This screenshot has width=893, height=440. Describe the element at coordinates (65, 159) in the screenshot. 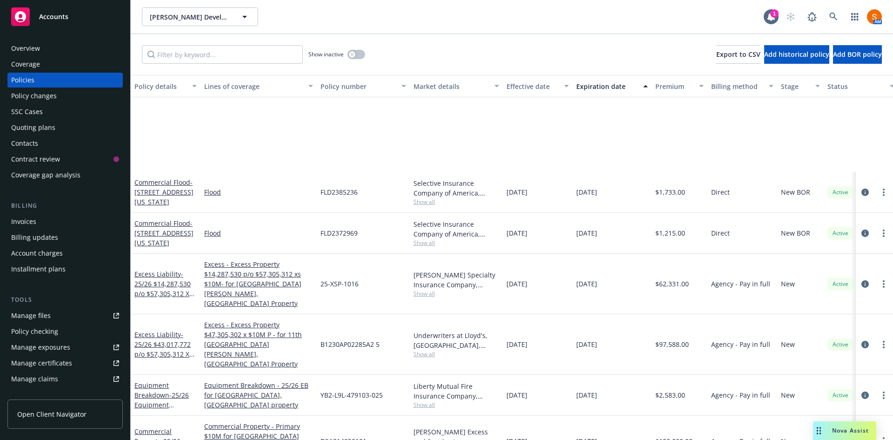

I see `a: Contract review` at that location.